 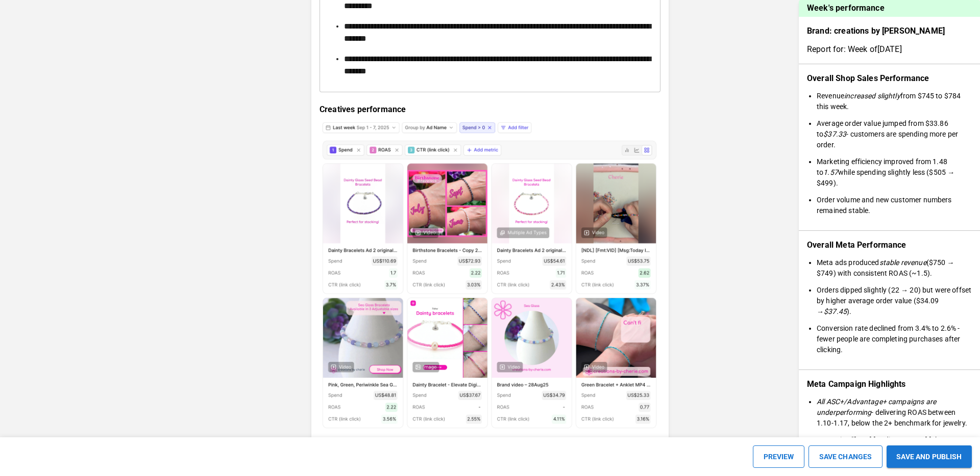 I want to click on img: Creative performance, so click(x=490, y=276).